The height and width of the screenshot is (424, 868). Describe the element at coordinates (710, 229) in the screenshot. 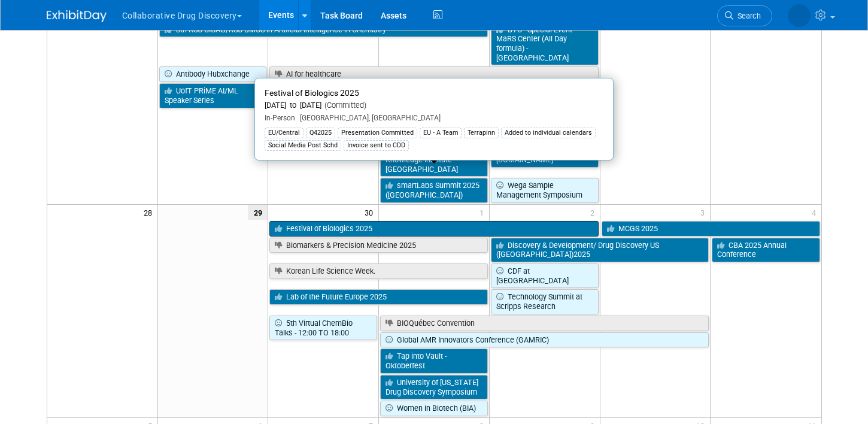

I see `a: MCGS 2025` at that location.